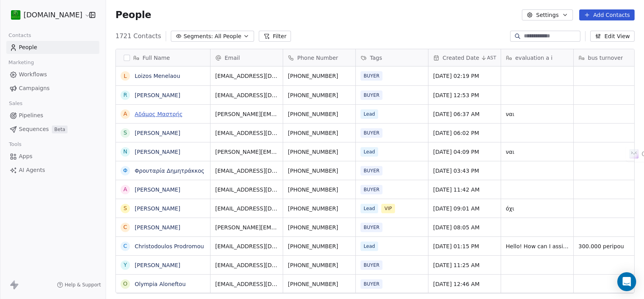 Image resolution: width=644 pixels, height=299 pixels. I want to click on a: Christodoulos Prodromou, so click(169, 246).